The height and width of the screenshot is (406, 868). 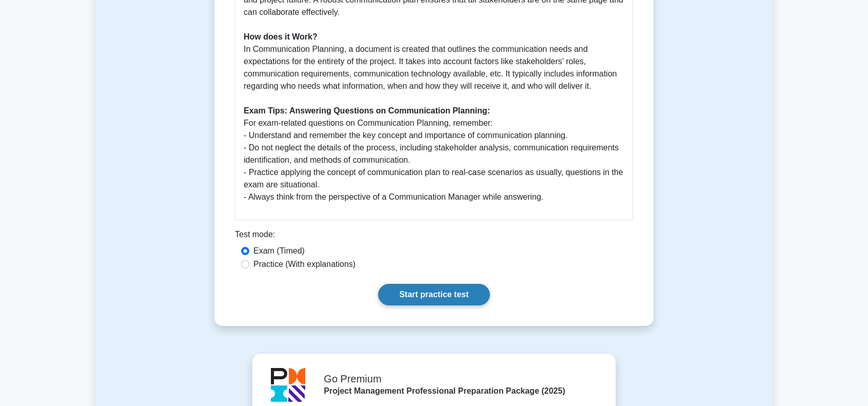 What do you see at coordinates (367, 110) in the screenshot?
I see `b: Exam Tips: Answering Questions on Communication Planning:` at bounding box center [367, 110].